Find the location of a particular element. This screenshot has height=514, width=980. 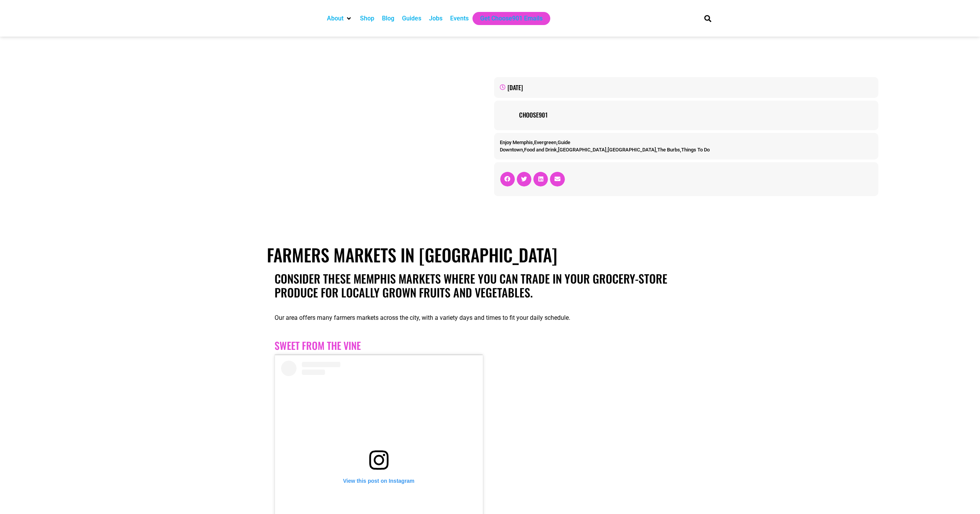

a: Shop is located at coordinates (367, 18).